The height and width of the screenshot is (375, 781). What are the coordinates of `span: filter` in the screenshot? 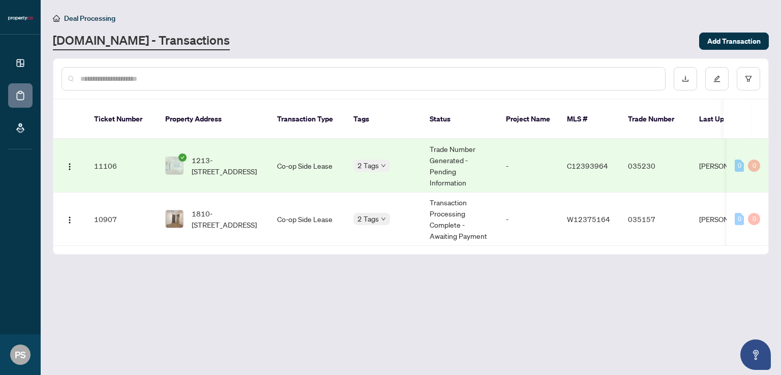 It's located at (749, 79).